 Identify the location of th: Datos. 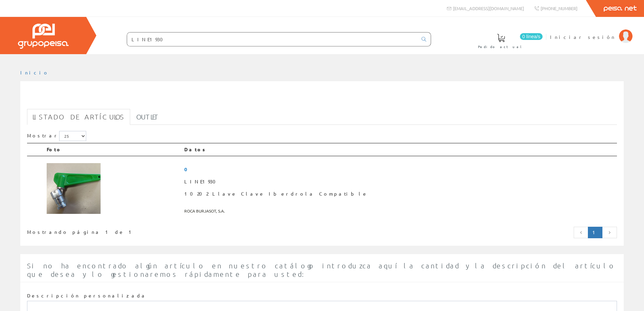
(399, 149).